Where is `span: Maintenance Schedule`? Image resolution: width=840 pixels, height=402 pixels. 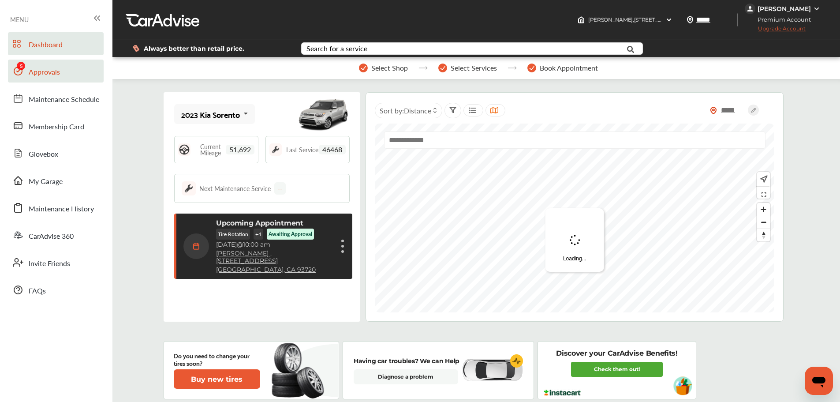 span: Maintenance Schedule is located at coordinates (64, 100).